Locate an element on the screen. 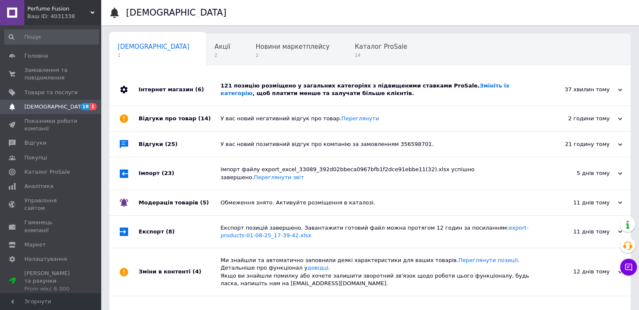 This screenshot has width=639, height=310. div: Обмеження знято. Активуйте розміщення в каталозі. is located at coordinates (379, 202).